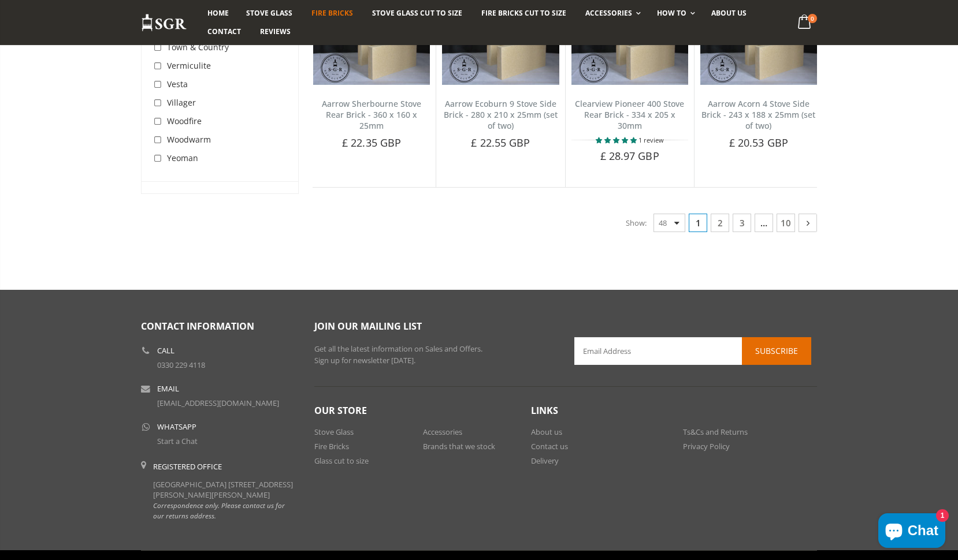 The height and width of the screenshot is (560, 958). I want to click on span: Our Store, so click(341, 411).